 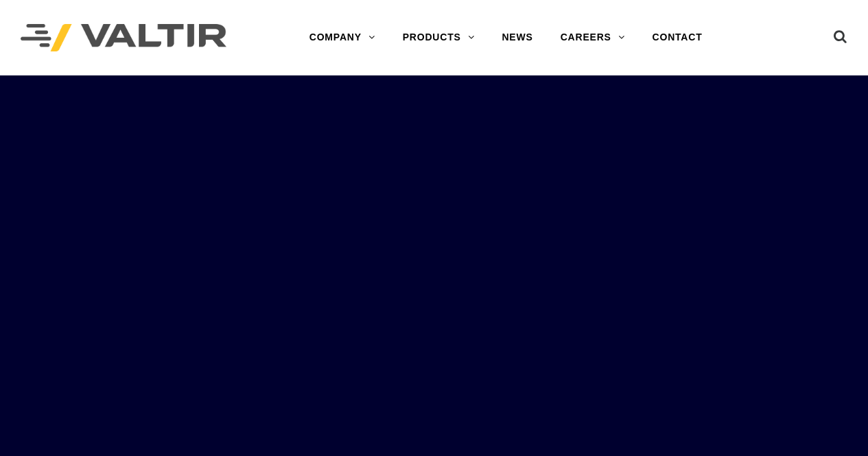 What do you see at coordinates (123, 38) in the screenshot?
I see `img: Valtir` at bounding box center [123, 38].